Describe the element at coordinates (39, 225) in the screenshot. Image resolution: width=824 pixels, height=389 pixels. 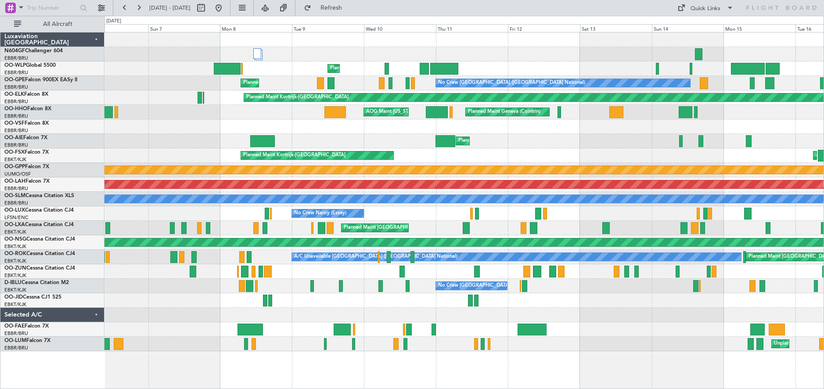
I see `a: OO-LXACessna Citation CJ4` at that location.